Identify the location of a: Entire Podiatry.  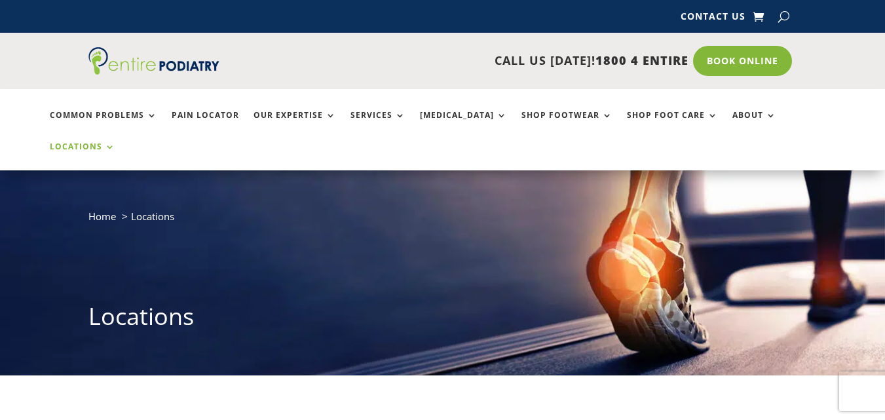
(154, 71).